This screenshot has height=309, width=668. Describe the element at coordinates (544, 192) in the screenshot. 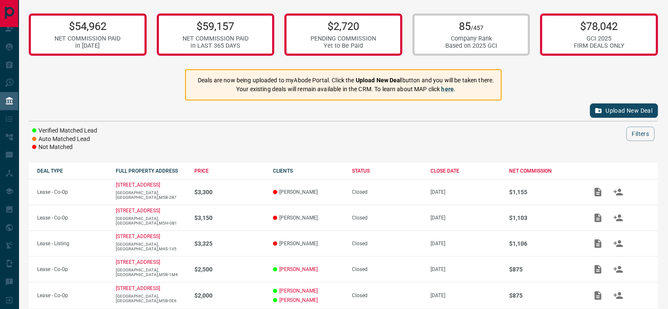

I see `p: $1,155` at that location.